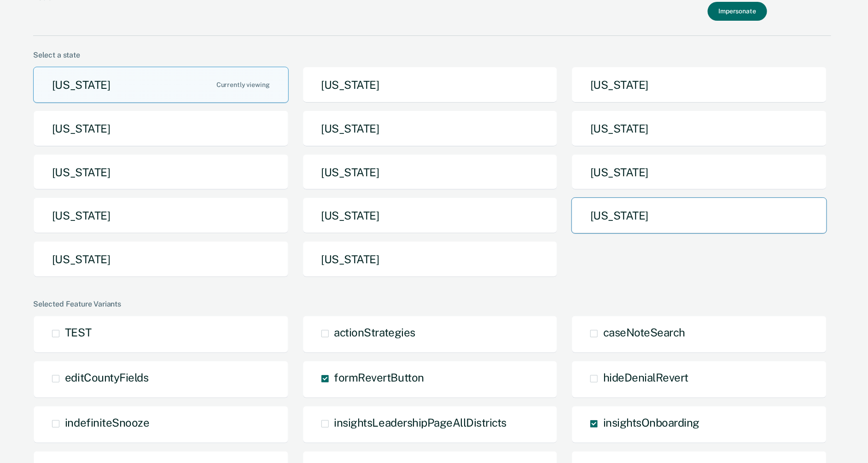 Image resolution: width=868 pixels, height=463 pixels. I want to click on span: insightsLeadershipPageAllDistricts, so click(420, 422).